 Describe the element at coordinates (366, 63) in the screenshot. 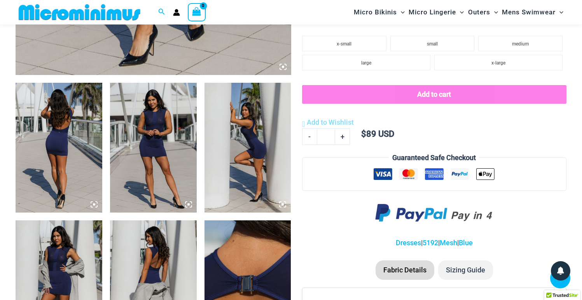

I see `li: large` at that location.